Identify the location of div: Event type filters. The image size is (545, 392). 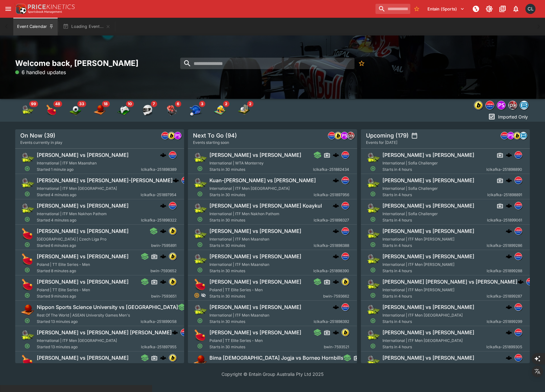
(136, 110).